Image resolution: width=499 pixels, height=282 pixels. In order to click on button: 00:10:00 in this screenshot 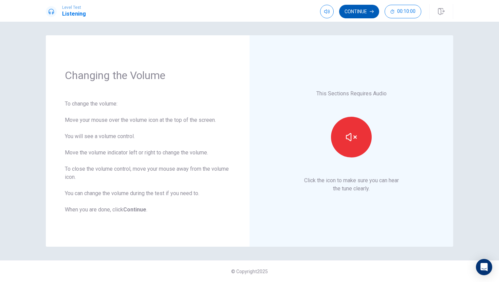, I will do `click(403, 12)`.